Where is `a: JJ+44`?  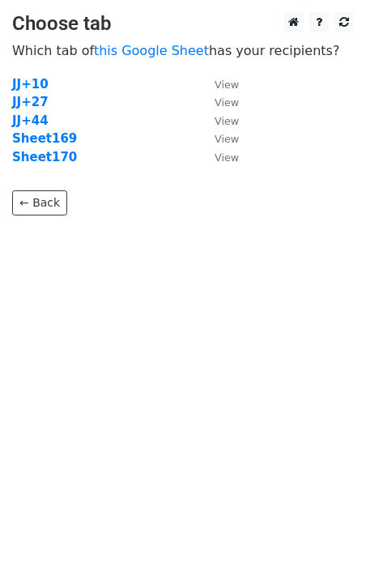 a: JJ+44 is located at coordinates (30, 121).